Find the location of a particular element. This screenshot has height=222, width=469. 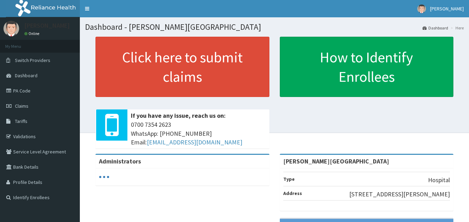

li: Here is located at coordinates (456, 28).